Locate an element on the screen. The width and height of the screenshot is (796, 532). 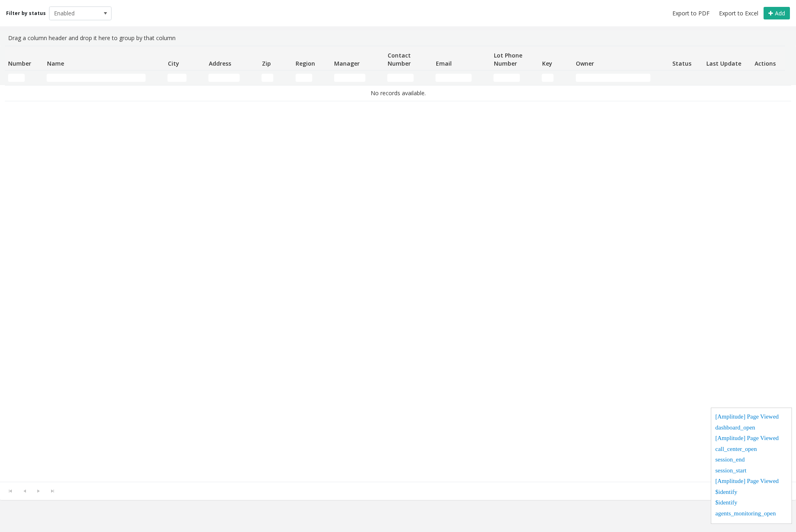
td: Actions Filter is located at coordinates (769, 78).